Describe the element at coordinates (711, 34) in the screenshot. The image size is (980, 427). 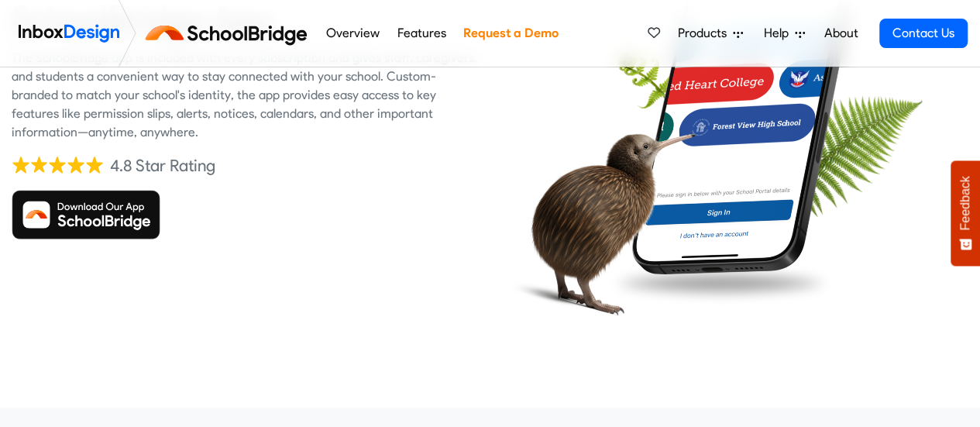
I see `a: Products` at that location.